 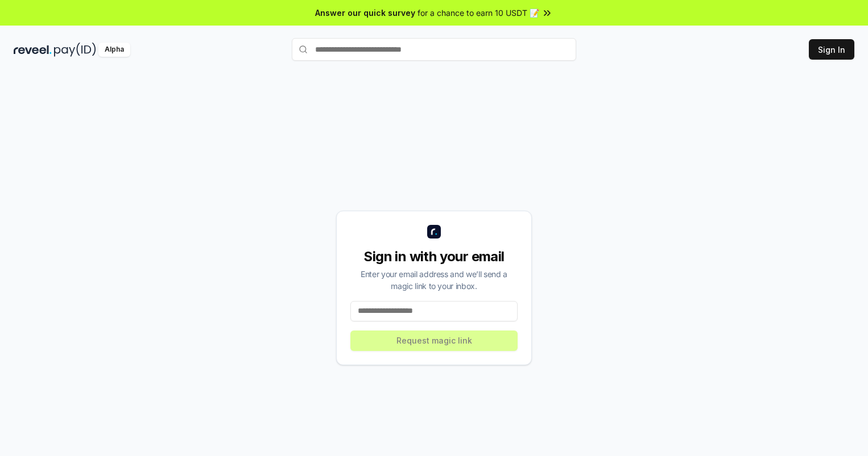 I want to click on img: reveel_dark, so click(x=32, y=49).